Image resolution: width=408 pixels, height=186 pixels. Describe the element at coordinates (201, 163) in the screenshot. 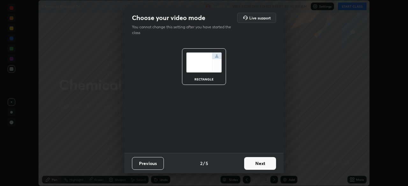

I see `h4: 2` at that location.